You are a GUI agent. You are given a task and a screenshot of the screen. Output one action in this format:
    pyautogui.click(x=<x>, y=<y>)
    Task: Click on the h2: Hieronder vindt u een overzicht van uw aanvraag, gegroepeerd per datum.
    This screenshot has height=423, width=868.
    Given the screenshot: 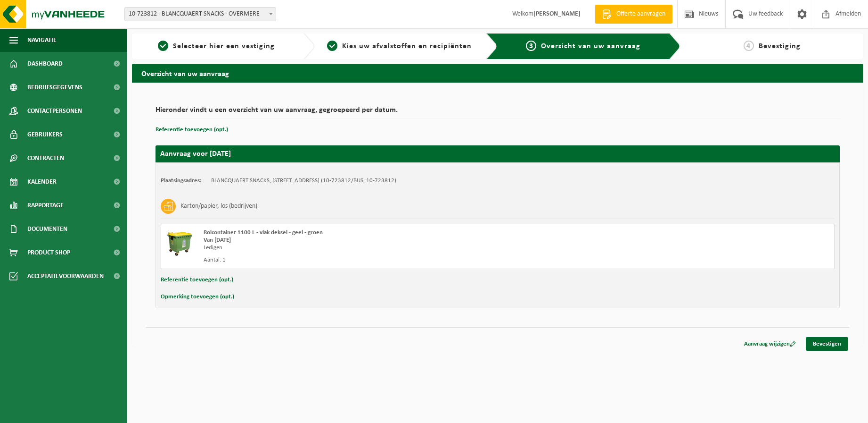 What is the action you would take?
    pyautogui.click(x=498, y=112)
    